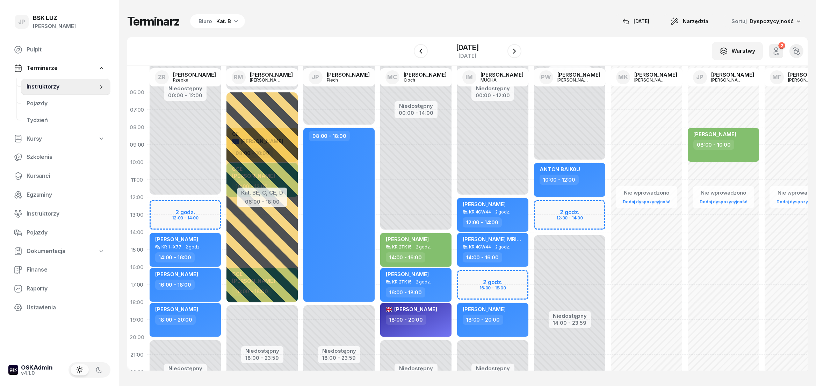  Describe the element at coordinates (66, 120) in the screenshot. I see `a: Tydzień` at that location.